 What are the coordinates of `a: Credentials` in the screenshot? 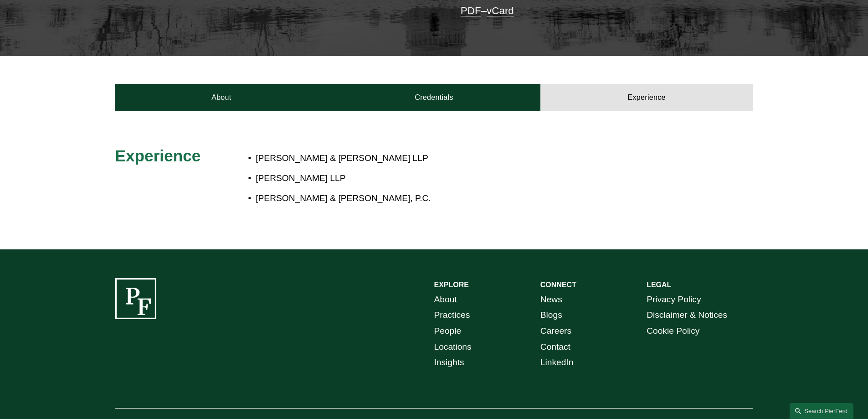 It's located at (434, 97).